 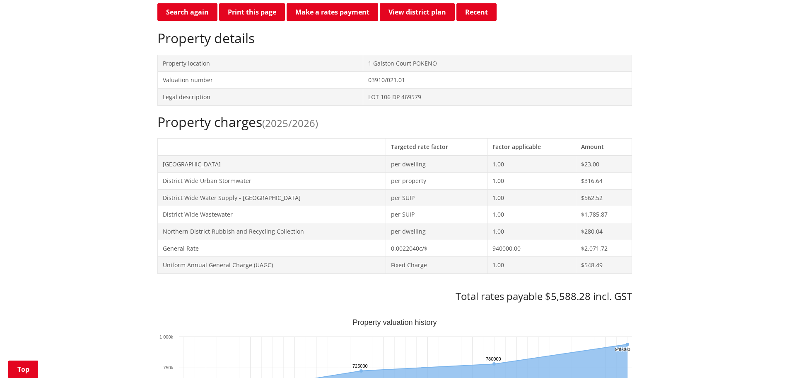 I want to click on th: Factor applicable, so click(x=532, y=146).